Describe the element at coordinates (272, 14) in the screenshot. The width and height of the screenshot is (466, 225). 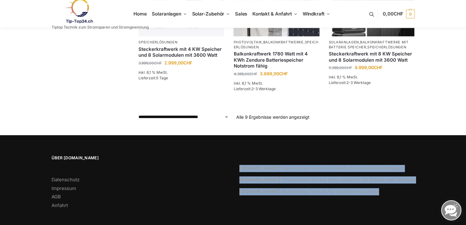
I see `span: Kontakt & Anfahrt` at that location.